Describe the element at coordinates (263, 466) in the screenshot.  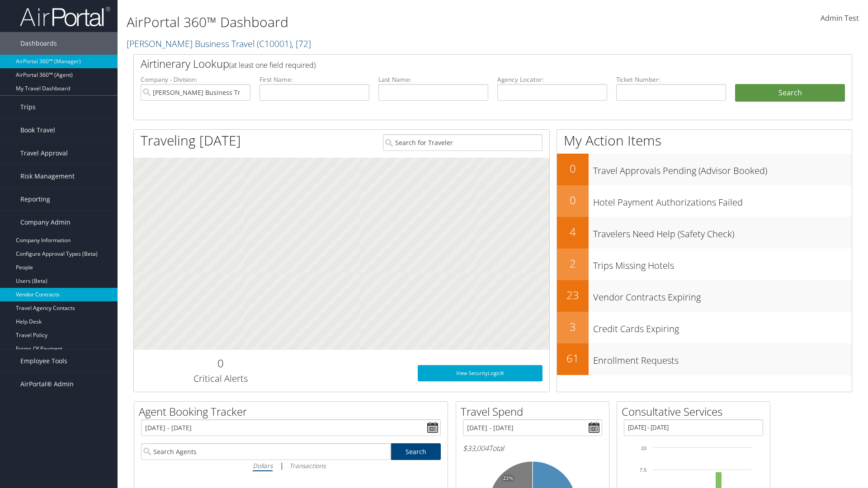
I see `i: Dollars` at that location.